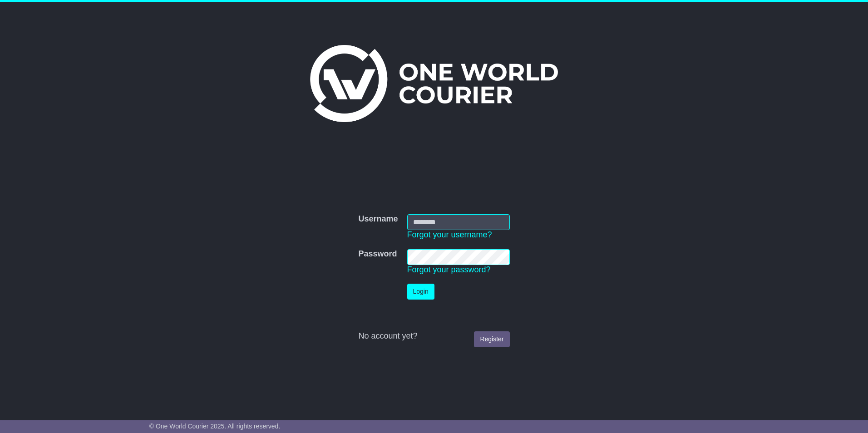 The width and height of the screenshot is (868, 433). What do you see at coordinates (421, 291) in the screenshot?
I see `button: Login` at bounding box center [421, 291].